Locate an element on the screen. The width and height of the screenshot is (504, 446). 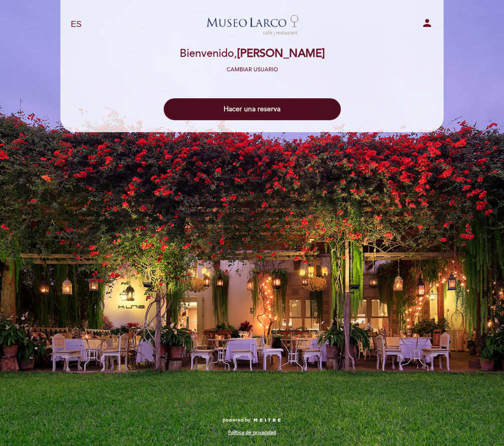
i: person is located at coordinates (427, 23).